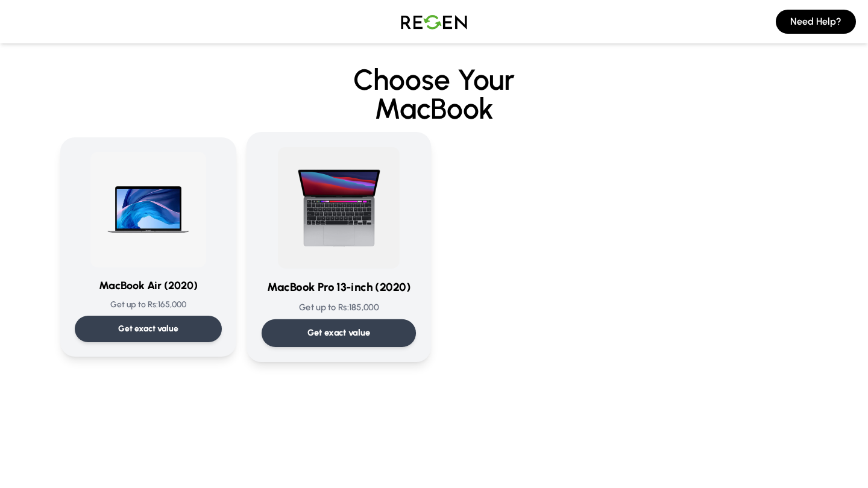 The image size is (868, 488). Describe the element at coordinates (434, 80) in the screenshot. I see `span: Choose Your` at that location.